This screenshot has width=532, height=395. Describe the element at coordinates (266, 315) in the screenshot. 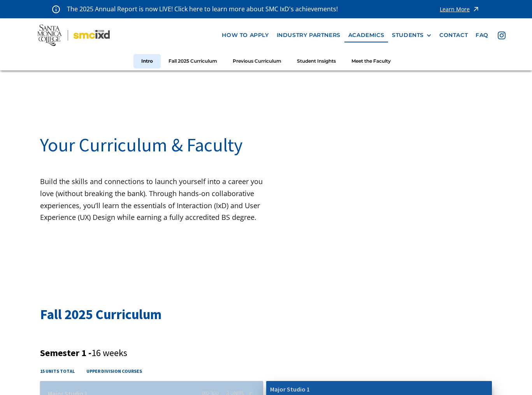

I see `h2: Fall 2025 Curriculum` at that location.